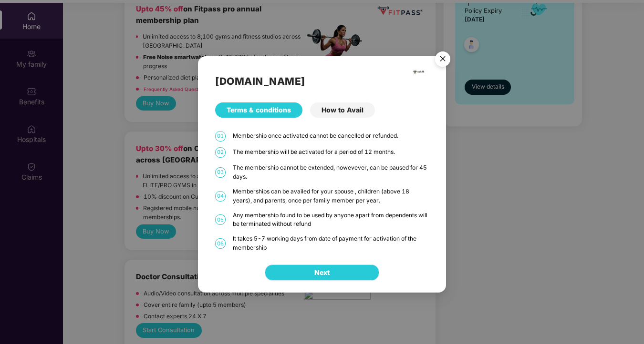  I want to click on span: 03, so click(220, 173).